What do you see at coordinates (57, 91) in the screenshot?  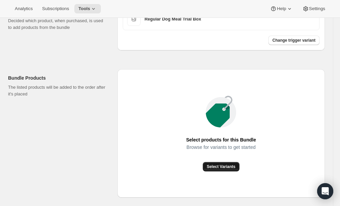 I see `p: The listed products will be added to the order after it's placed` at bounding box center [57, 91].